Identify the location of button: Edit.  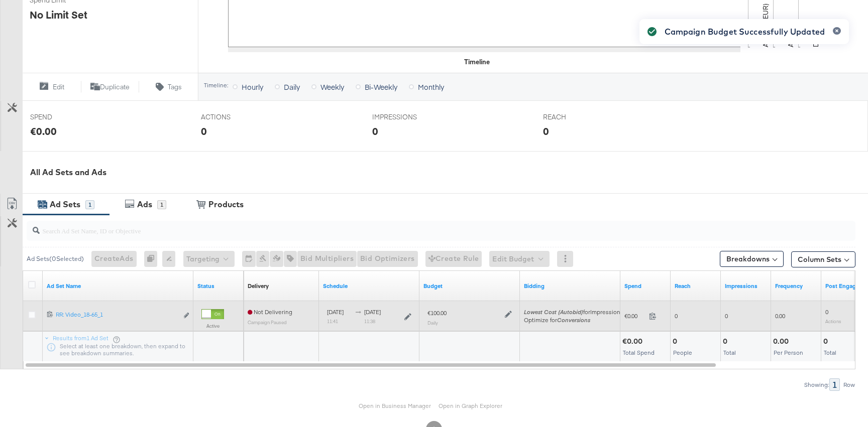
(51, 87).